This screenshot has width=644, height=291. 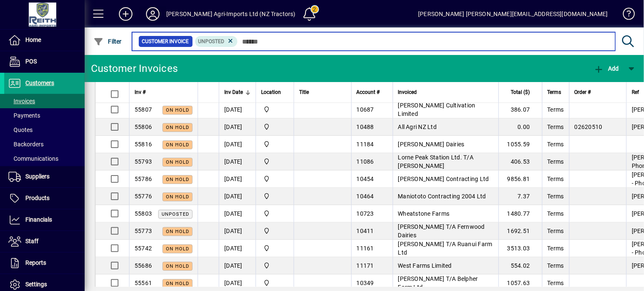 I want to click on span: Settings, so click(x=36, y=284).